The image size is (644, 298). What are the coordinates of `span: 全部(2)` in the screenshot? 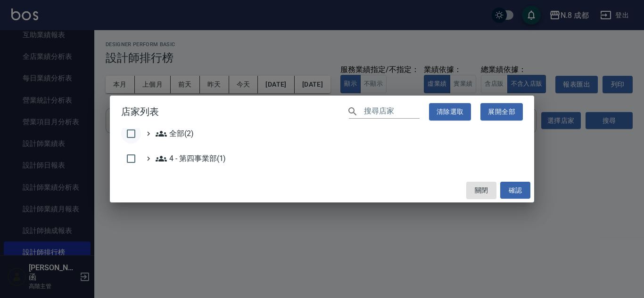 It's located at (175, 134).